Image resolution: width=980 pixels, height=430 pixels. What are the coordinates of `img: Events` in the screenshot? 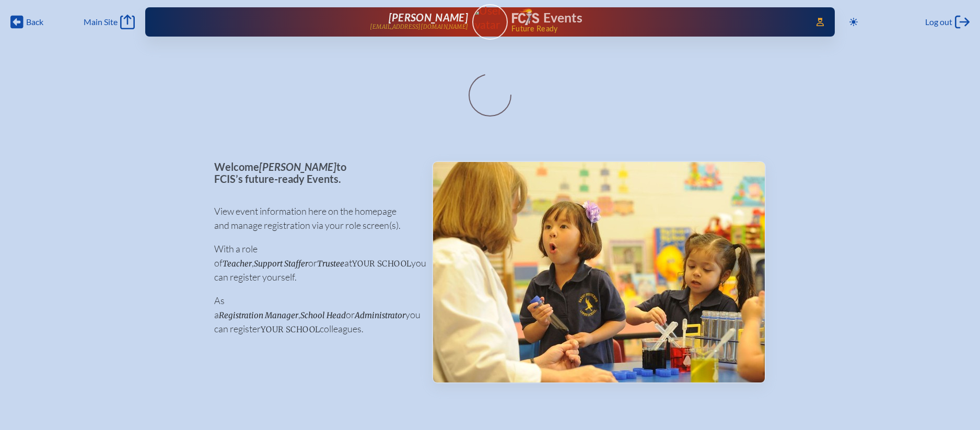 It's located at (599, 272).